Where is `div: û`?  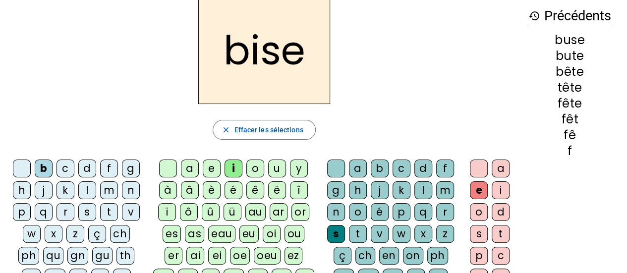 div: û is located at coordinates (211, 212).